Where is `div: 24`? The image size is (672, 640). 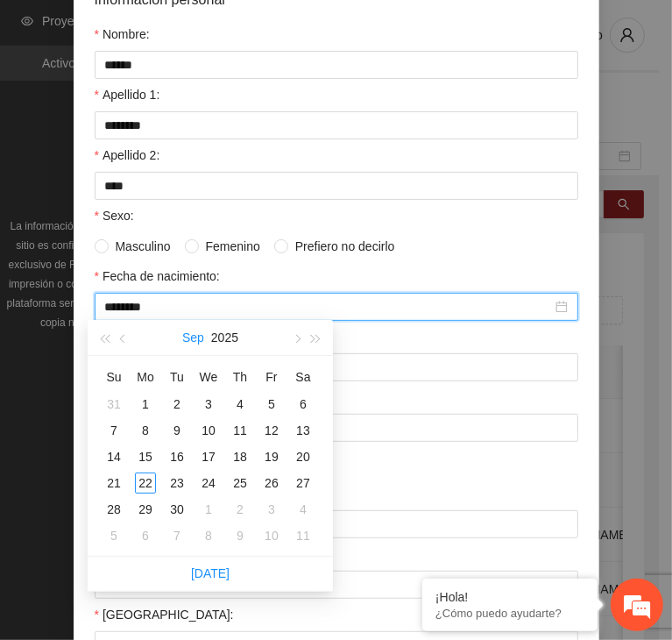
div: 24 is located at coordinates (209, 483).